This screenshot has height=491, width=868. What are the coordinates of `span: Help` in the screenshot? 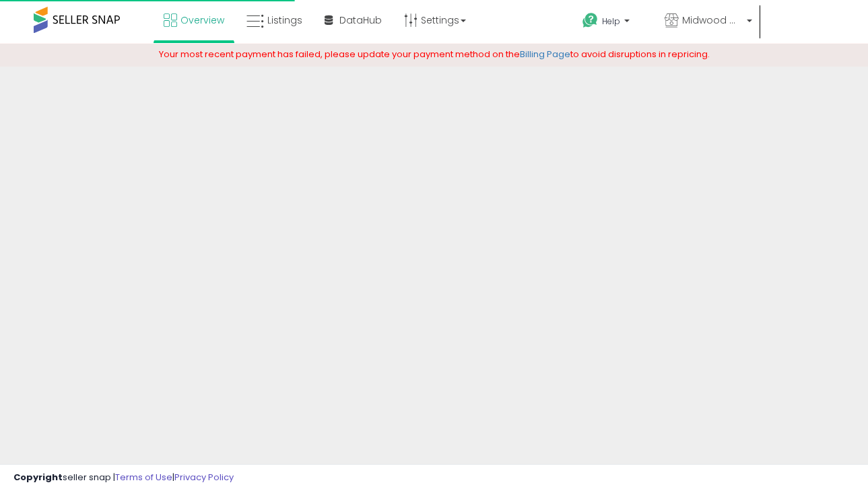 It's located at (611, 21).